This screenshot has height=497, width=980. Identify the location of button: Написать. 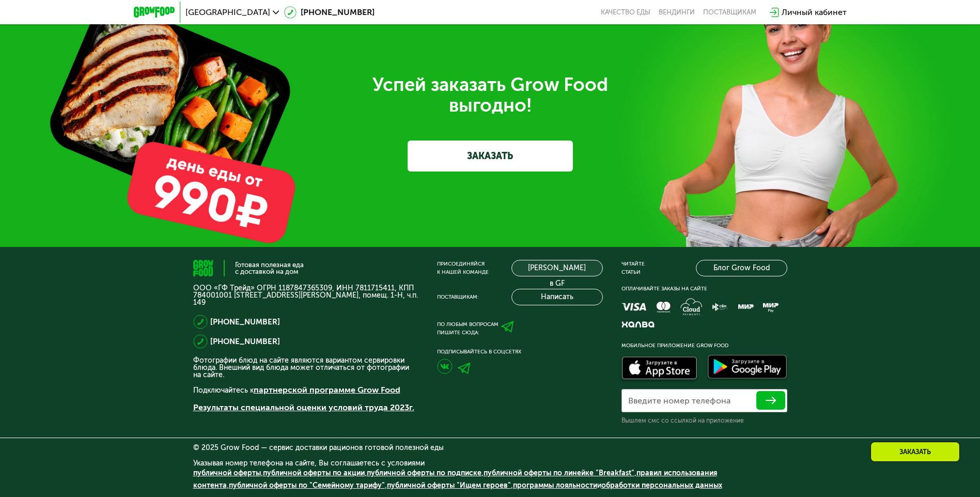
(557, 297).